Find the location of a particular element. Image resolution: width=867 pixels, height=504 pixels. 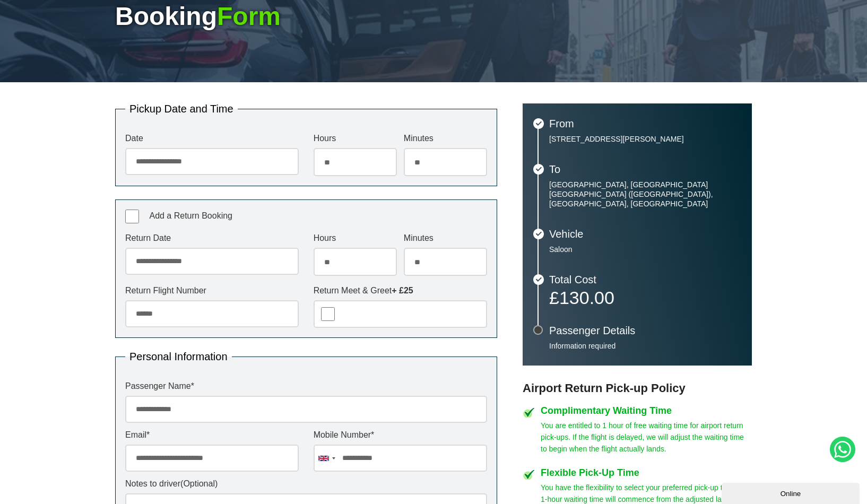

label: Return Date is located at coordinates (212, 238).